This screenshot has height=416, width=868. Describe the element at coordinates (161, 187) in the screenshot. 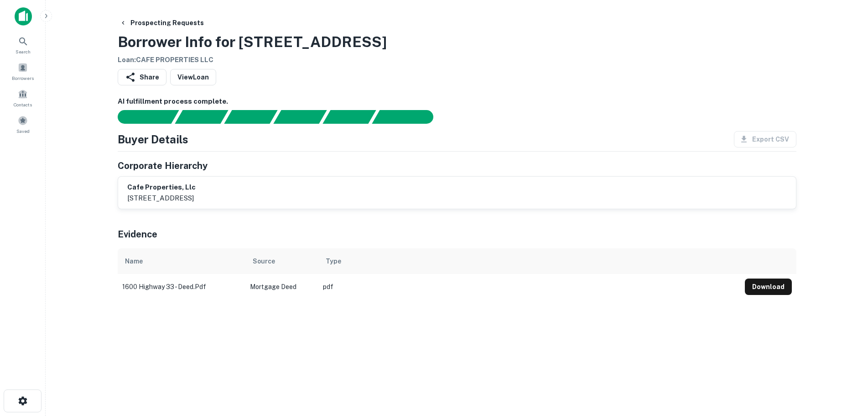

I see `h6: cafe properties, llc` at that location.